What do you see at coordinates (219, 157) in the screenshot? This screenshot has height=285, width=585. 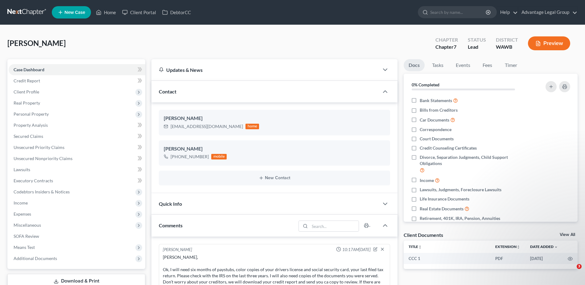 I see `div: mobile` at bounding box center [219, 157].